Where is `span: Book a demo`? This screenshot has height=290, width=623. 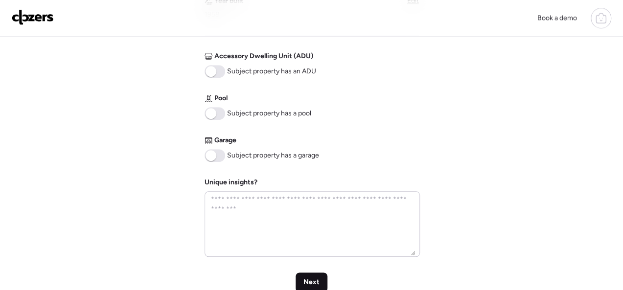 span: Book a demo is located at coordinates (557, 18).